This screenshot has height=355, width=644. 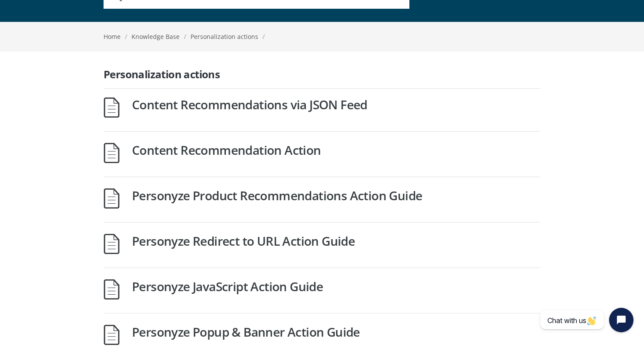 I want to click on a: Personyze Popup & Banner Action Guide, so click(x=246, y=331).